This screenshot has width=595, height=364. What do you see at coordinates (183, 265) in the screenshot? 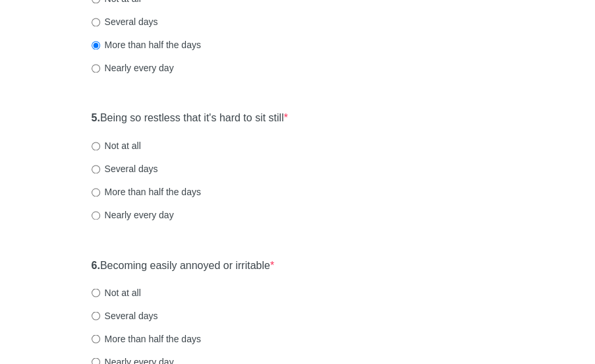
I see `label: Becoming easily annoyed or irritable` at bounding box center [183, 265].